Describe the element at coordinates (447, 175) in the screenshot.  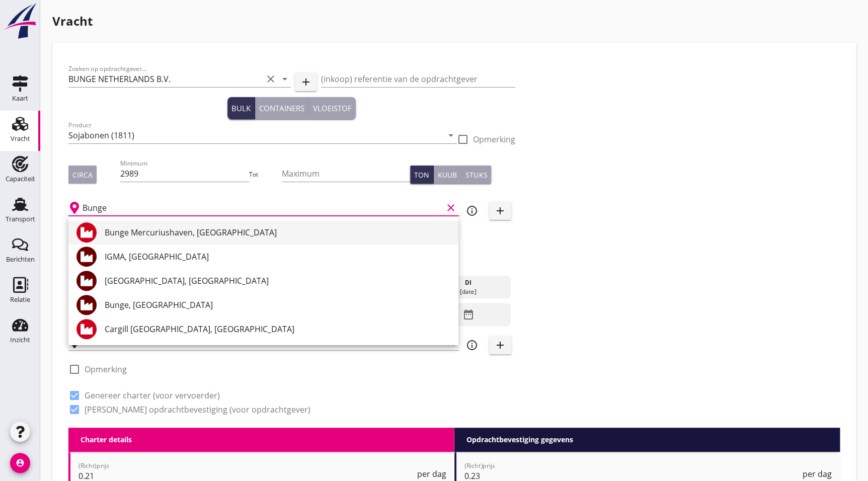
I see `div: Kuub` at that location.